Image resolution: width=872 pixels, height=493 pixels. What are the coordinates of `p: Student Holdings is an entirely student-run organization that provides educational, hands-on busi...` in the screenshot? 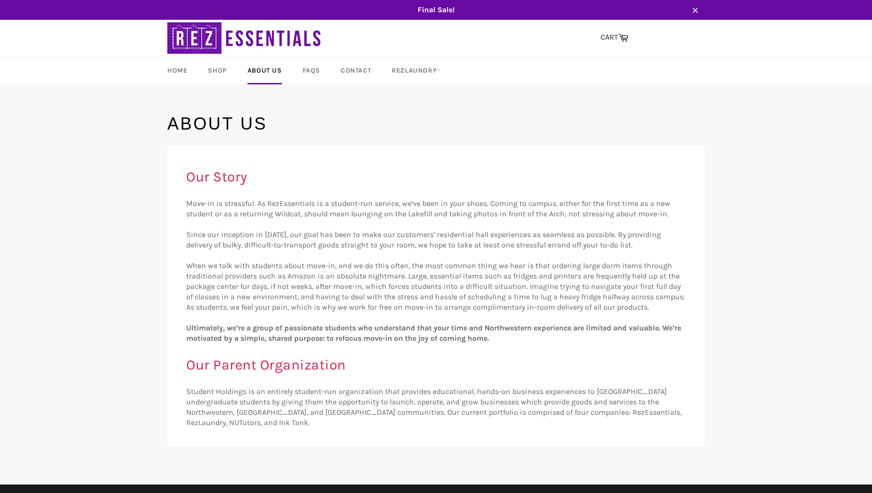 It's located at (436, 407).